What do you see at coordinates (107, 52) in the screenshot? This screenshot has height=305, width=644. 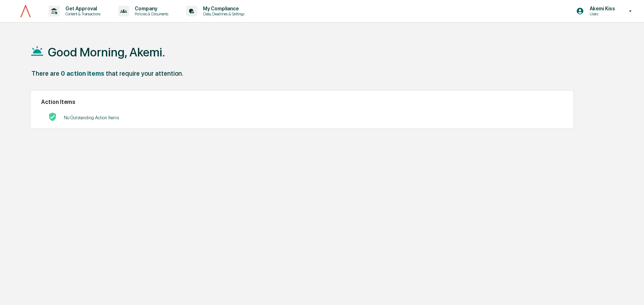 I see `h1: Good Morning, Akemi.` at bounding box center [107, 52].